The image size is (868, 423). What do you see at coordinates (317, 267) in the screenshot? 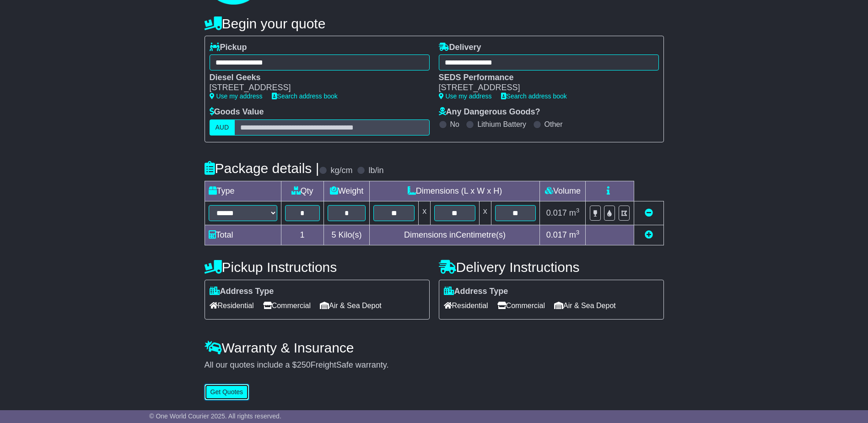
I see `h4: Pickup Instructions` at bounding box center [317, 267].